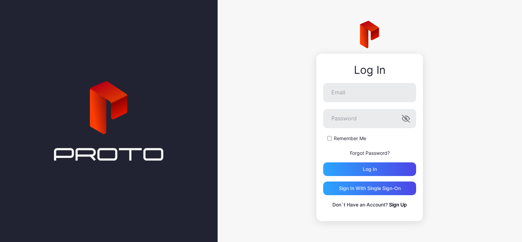 The width and height of the screenshot is (522, 242). What do you see at coordinates (369, 169) in the screenshot?
I see `div: Log in` at bounding box center [369, 169].